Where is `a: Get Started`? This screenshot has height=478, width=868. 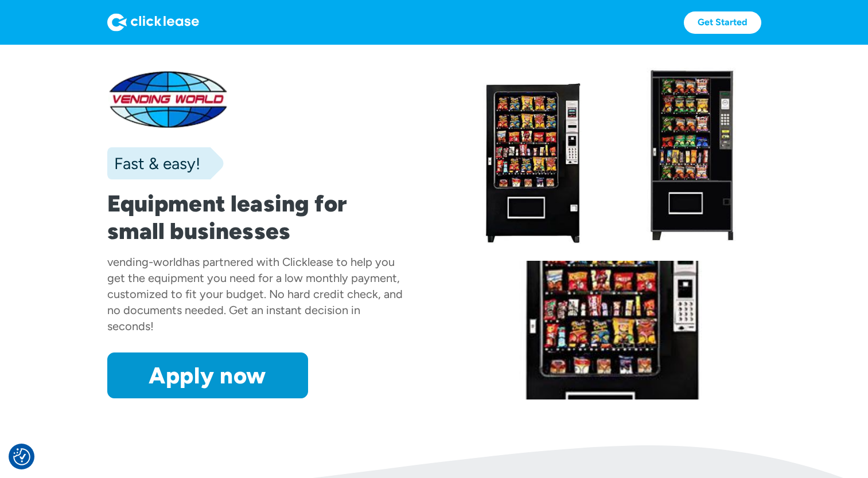
a: Get Started is located at coordinates (723, 23).